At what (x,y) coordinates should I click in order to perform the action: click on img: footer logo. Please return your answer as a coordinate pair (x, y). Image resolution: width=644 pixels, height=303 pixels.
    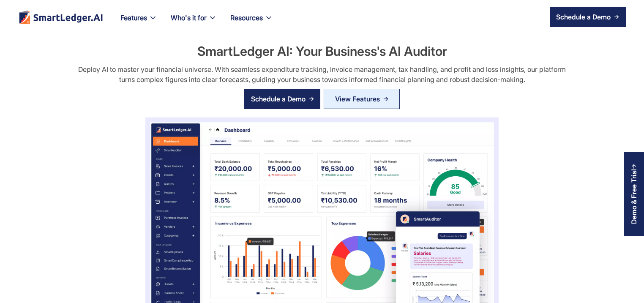
    Looking at the image, I should click on (61, 17).